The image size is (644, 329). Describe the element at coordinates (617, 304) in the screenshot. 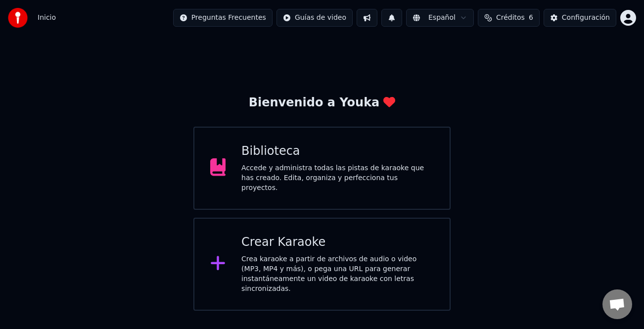

I see `div: Chat abierto` at that location.